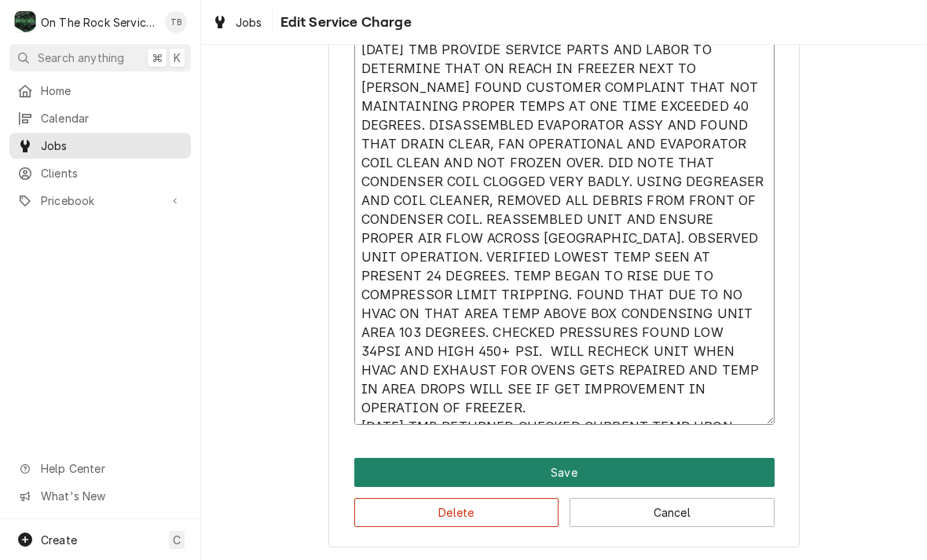 Image resolution: width=927 pixels, height=560 pixels. Describe the element at coordinates (100, 468) in the screenshot. I see `a: Go to Help Center` at that location.